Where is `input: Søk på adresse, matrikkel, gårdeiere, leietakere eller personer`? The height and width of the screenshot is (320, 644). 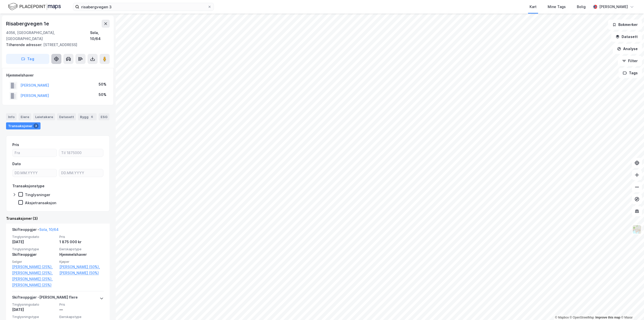
input: Søk på adresse, matrikkel, gårdeiere, leietakere eller personer is located at coordinates (144, 7).